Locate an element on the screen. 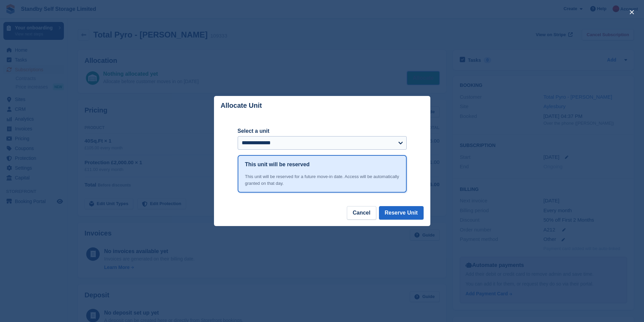 The image size is (644, 322). button: Cancel is located at coordinates (361, 213).